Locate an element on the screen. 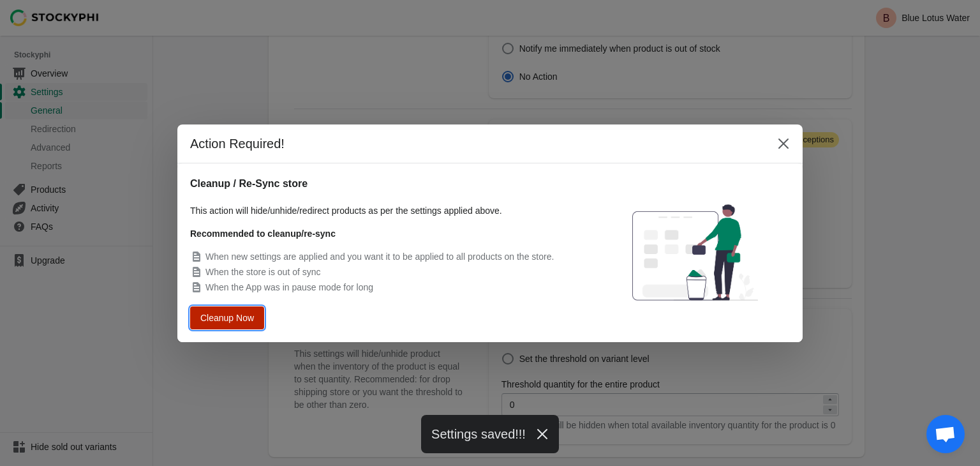 The height and width of the screenshot is (466, 980). span: Cleanup Now is located at coordinates (227, 318).